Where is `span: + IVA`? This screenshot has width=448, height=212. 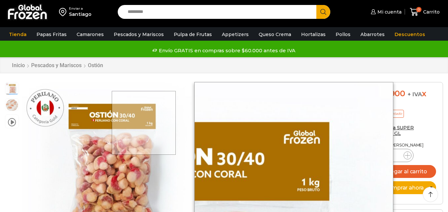
span: + IVA is located at coordinates (414, 94).